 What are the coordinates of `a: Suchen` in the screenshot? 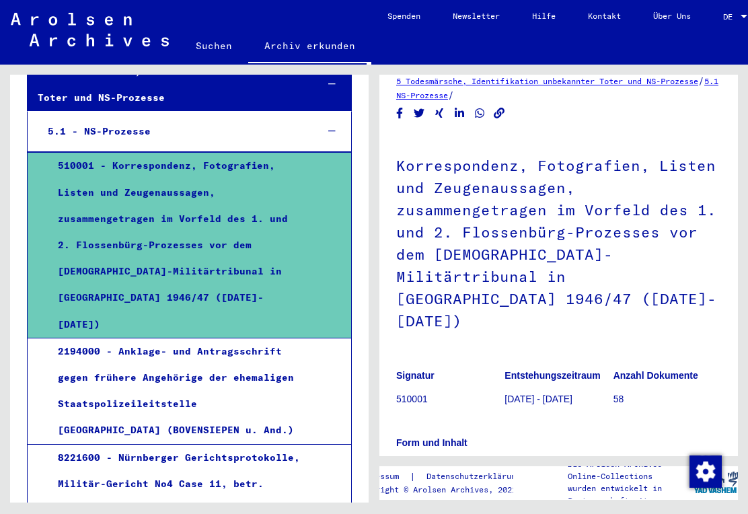 It's located at (214, 46).